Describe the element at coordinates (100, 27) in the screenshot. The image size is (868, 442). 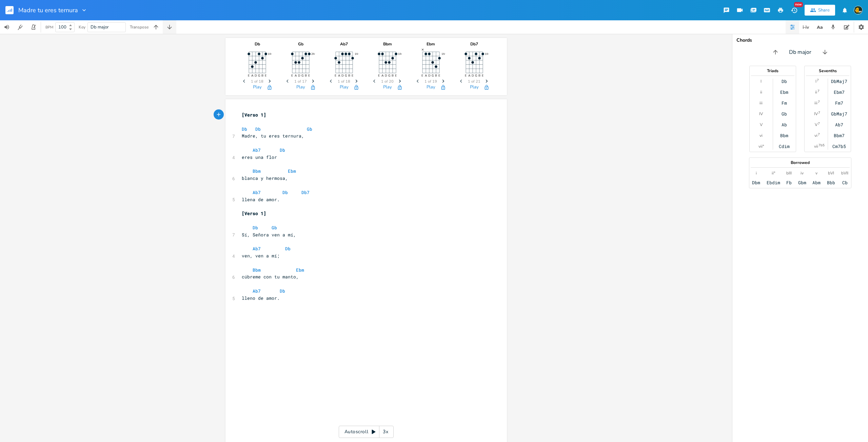
I see `span: Db major` at that location.